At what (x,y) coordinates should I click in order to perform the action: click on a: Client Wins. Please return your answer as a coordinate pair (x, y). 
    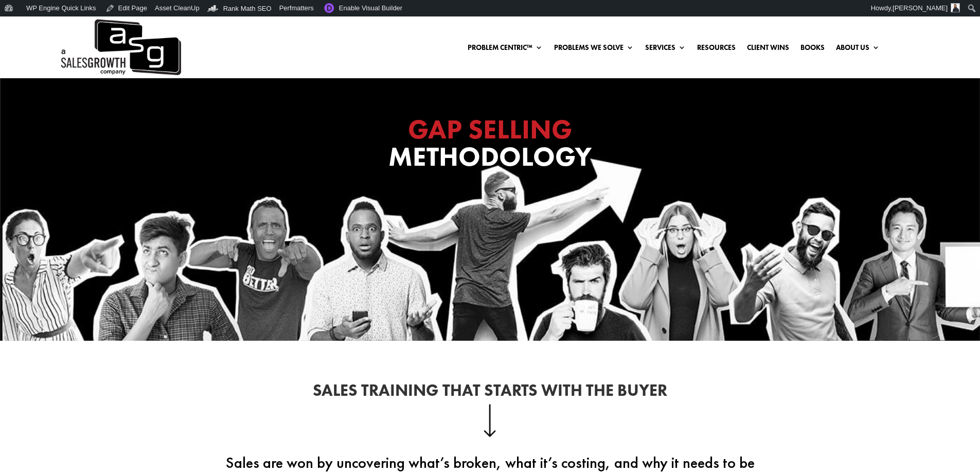
    Looking at the image, I should click on (768, 49).